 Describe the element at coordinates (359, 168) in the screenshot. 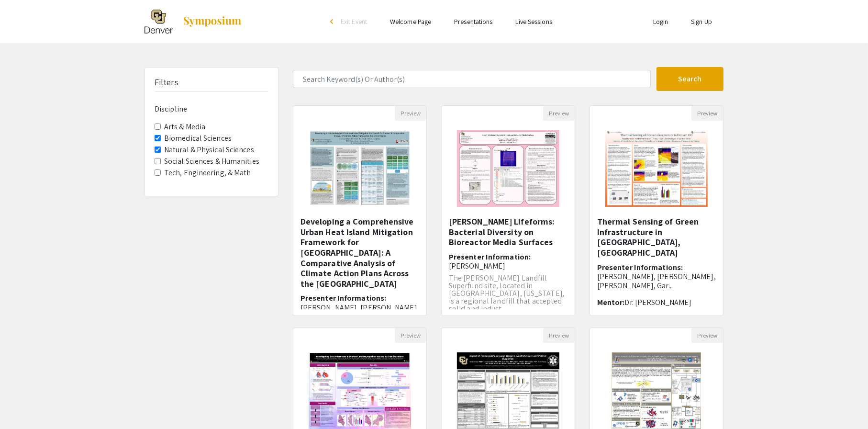

I see `img: <p>Developing a Comprehensive Urban Heat Island Mitigation Framework for Denver: A Comparative An...` at that location.